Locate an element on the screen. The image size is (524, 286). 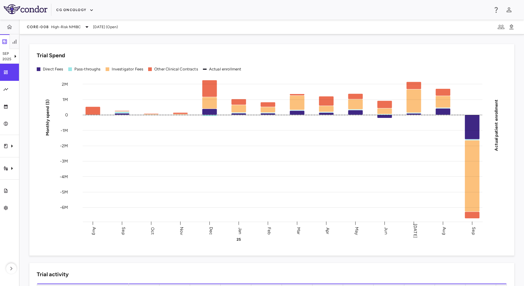
img: logo-full-BYUhSk78.svg is located at coordinates (25, 9).